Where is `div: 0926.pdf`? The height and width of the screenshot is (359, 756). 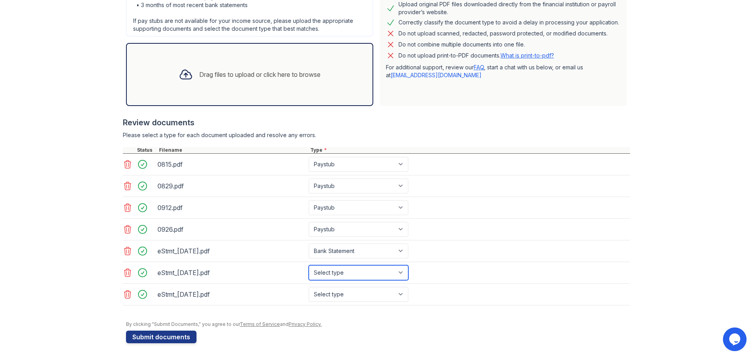
div: 0926.pdf is located at coordinates (231, 229).